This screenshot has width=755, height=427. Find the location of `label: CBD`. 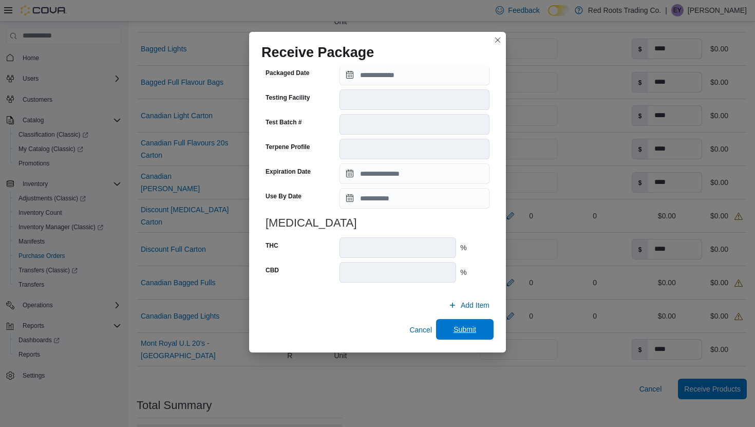

label: CBD is located at coordinates (272, 270).